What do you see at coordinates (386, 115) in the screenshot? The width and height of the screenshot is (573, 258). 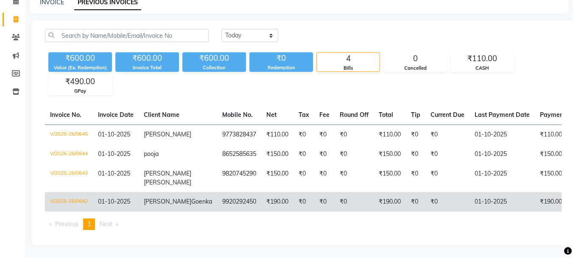 I see `span: Total` at bounding box center [386, 115].